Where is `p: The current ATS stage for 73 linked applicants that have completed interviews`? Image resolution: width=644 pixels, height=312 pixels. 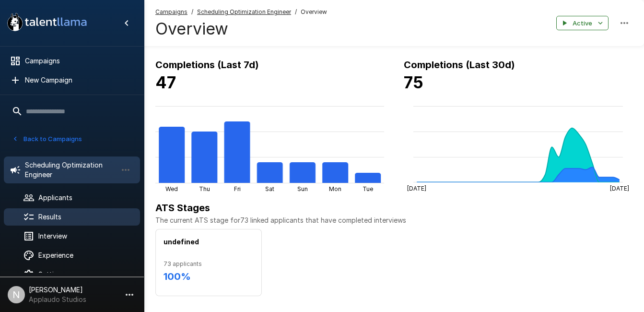
p: The current ATS stage for 73 linked applicants that have completed interviews is located at coordinates (394, 220).